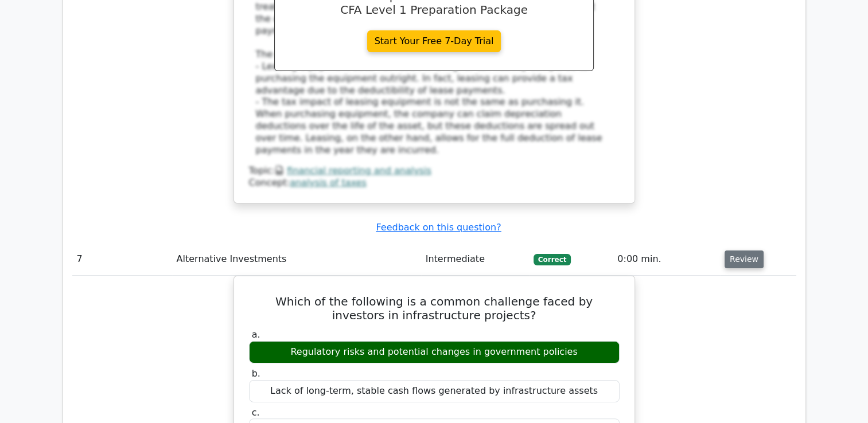 Image resolution: width=868 pixels, height=423 pixels. Describe the element at coordinates (256, 373) in the screenshot. I see `span: b.` at that location.